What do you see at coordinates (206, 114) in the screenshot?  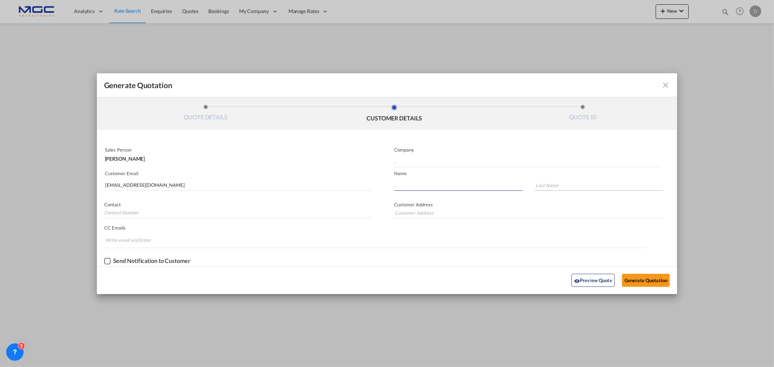 I see `li: QUOTE DETAILS` at bounding box center [206, 114].